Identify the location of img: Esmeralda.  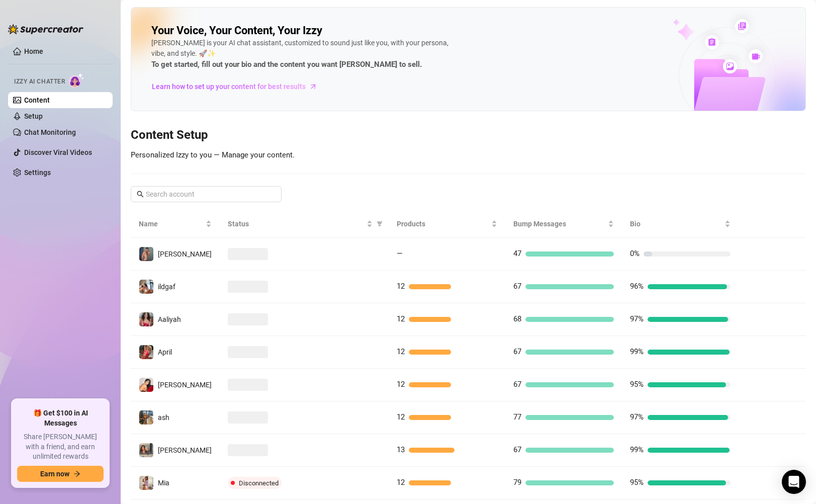
(146, 450).